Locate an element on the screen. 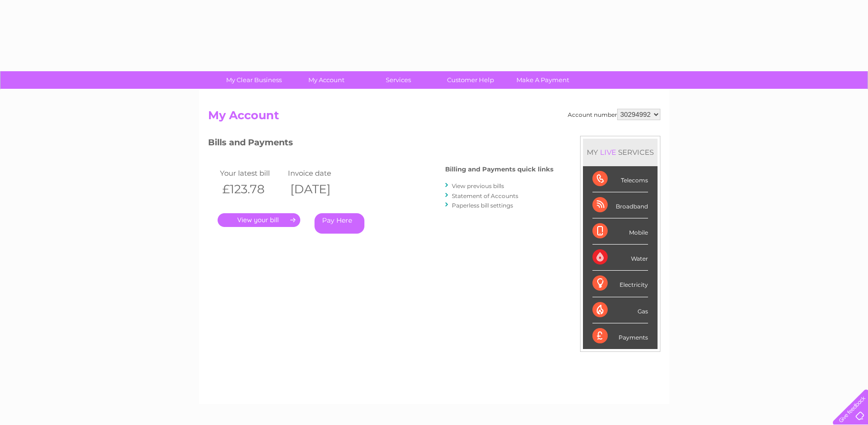 Image resolution: width=868 pixels, height=425 pixels. a: My Account is located at coordinates (326, 80).